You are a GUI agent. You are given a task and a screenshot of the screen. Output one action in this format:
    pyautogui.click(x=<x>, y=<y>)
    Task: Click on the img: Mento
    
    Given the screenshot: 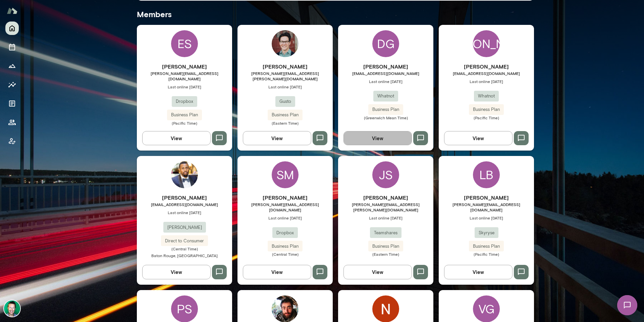 What is the action you would take?
    pyautogui.click(x=12, y=11)
    